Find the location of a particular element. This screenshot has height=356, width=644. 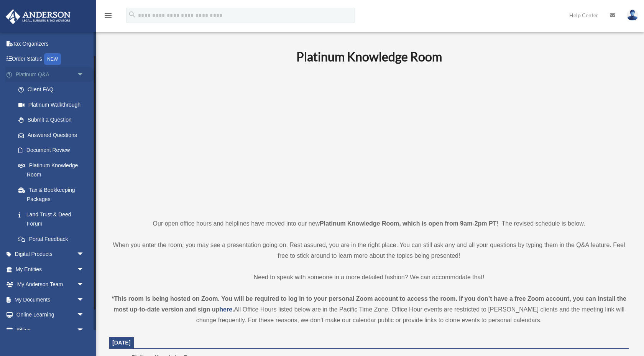

a: My Entitiesarrow_drop_down is located at coordinates (51, 269).